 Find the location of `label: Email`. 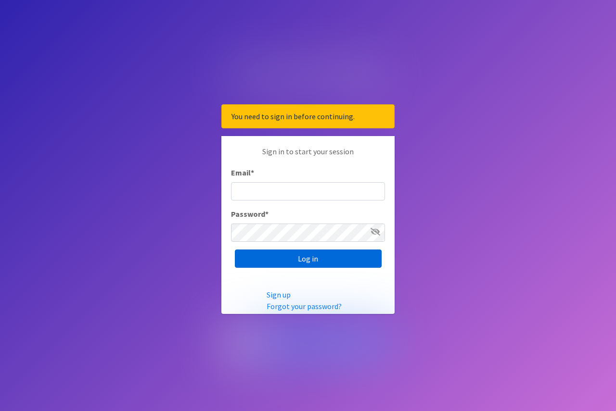

label: Email is located at coordinates (242, 173).